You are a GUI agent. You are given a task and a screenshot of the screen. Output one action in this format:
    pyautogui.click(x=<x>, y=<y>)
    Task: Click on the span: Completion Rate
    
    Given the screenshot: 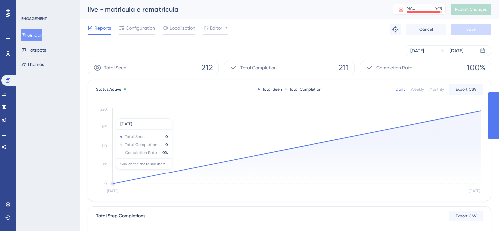 What is the action you would take?
    pyautogui.click(x=394, y=68)
    